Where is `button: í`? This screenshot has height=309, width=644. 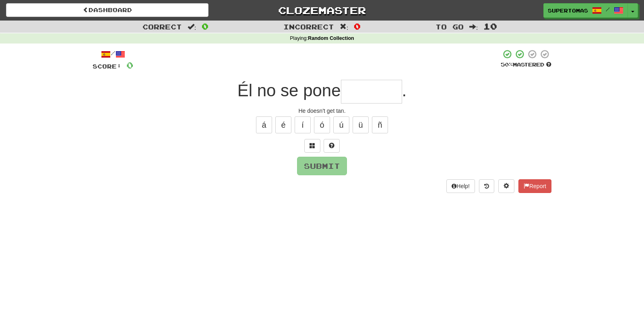
button: í is located at coordinates (303, 125).